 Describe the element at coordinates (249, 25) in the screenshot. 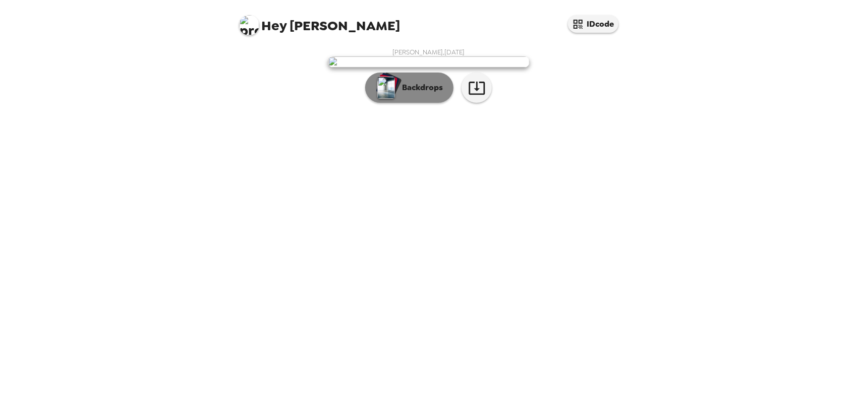

I see `img: profile pic` at that location.